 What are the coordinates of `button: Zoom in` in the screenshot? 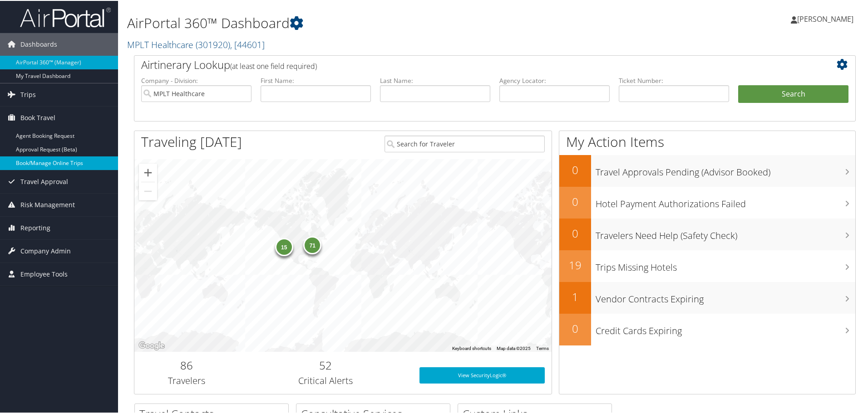 It's located at (148, 172).